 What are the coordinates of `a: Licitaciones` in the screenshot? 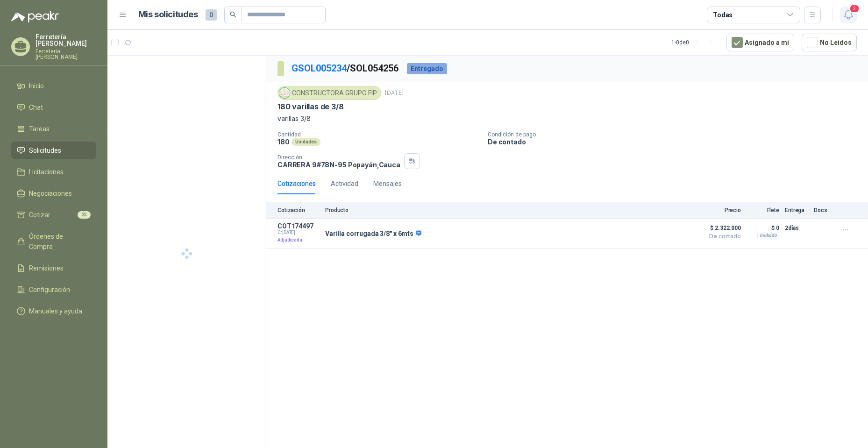 It's located at (54, 172).